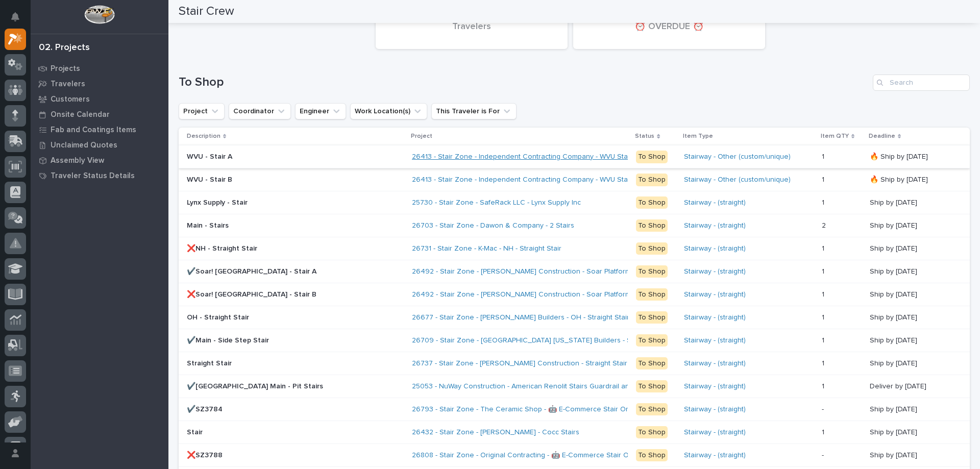  What do you see at coordinates (100, 160) in the screenshot?
I see `a: Assembly View` at bounding box center [100, 160].